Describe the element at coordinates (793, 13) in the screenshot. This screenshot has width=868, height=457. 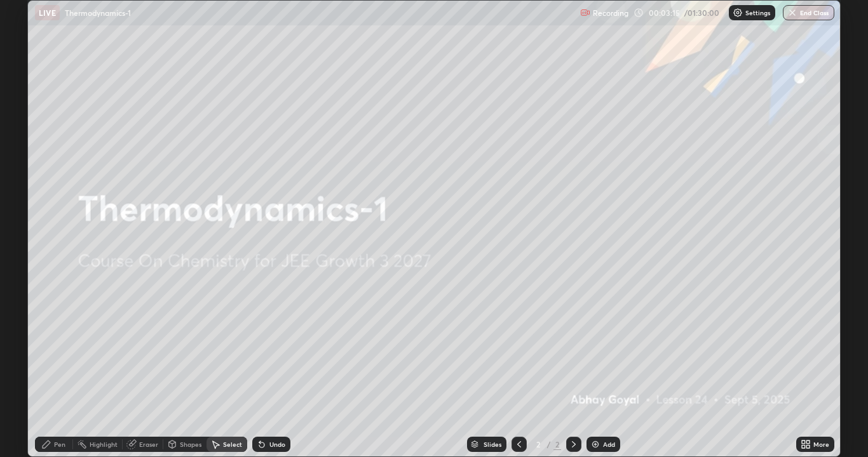
I see `img: end-class-cross` at that location.